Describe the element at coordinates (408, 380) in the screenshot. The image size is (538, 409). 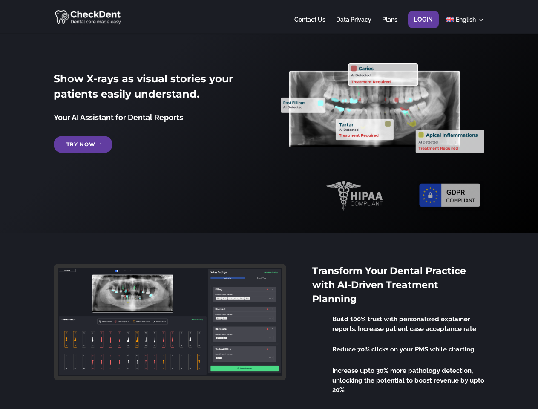
I see `span: Increase upto 30% more pathology detection, unlocking the potential to boost revenue by upto 20%` at that location.